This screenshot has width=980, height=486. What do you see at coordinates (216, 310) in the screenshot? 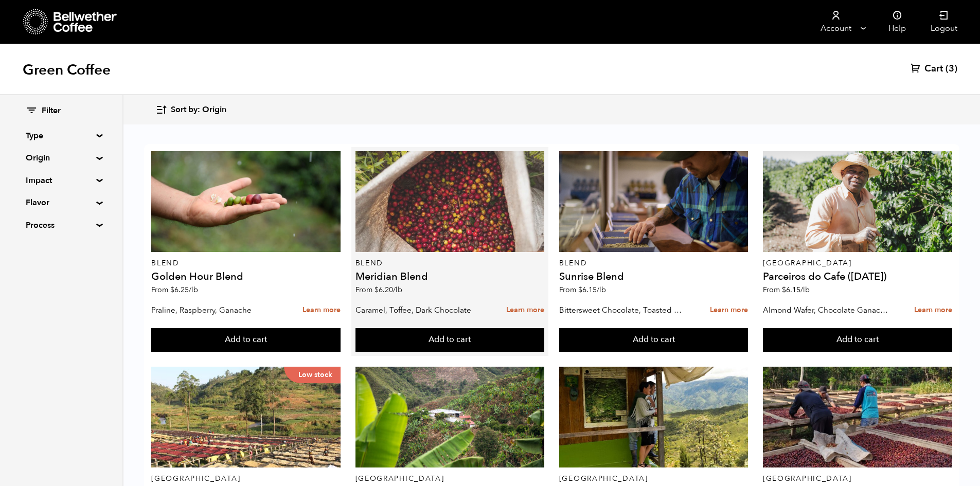
I see `p: Praline, Raspberry, Ganache` at bounding box center [216, 310].